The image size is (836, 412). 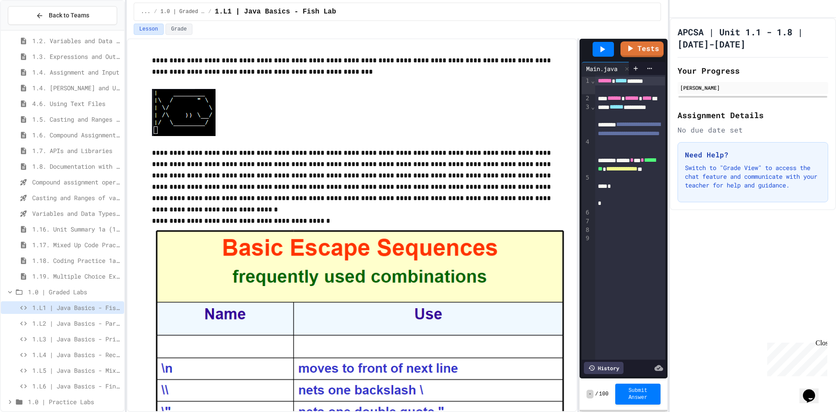 What do you see at coordinates (76, 276) in the screenshot?
I see `span: 1.19. Multiple Choice Exercises for Unit 1a (1.1-1.6)` at bounding box center [76, 276].